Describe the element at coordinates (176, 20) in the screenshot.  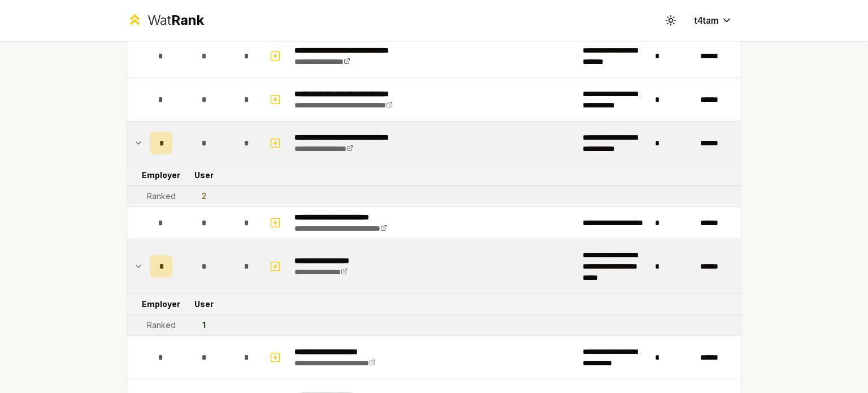
I see `div: Wat` at that location.